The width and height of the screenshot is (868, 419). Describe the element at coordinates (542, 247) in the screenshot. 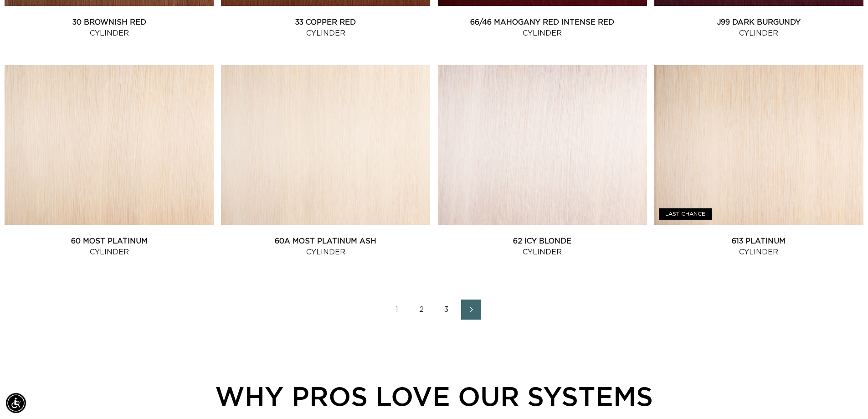

I see `a: 62 Icy Blonde Cylinder` at that location.